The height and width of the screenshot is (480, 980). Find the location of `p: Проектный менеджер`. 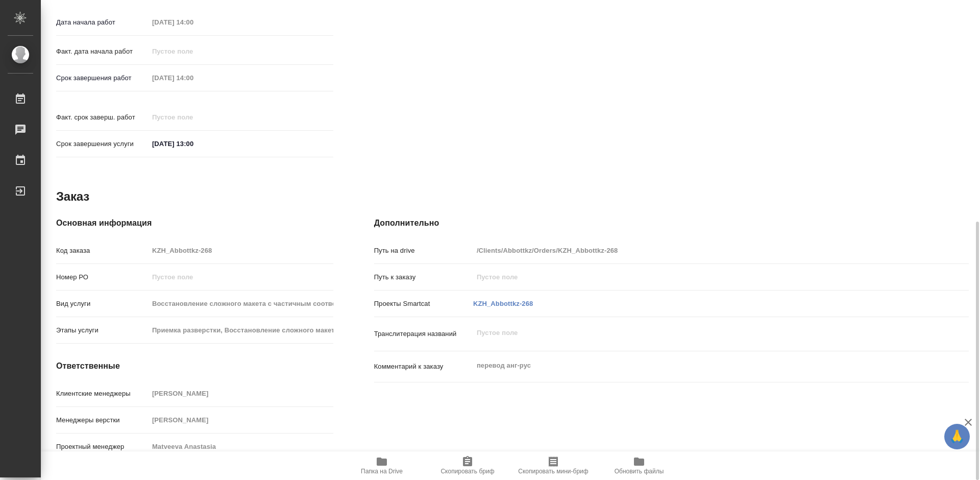

p: Проектный менеджер is located at coordinates (102, 447).